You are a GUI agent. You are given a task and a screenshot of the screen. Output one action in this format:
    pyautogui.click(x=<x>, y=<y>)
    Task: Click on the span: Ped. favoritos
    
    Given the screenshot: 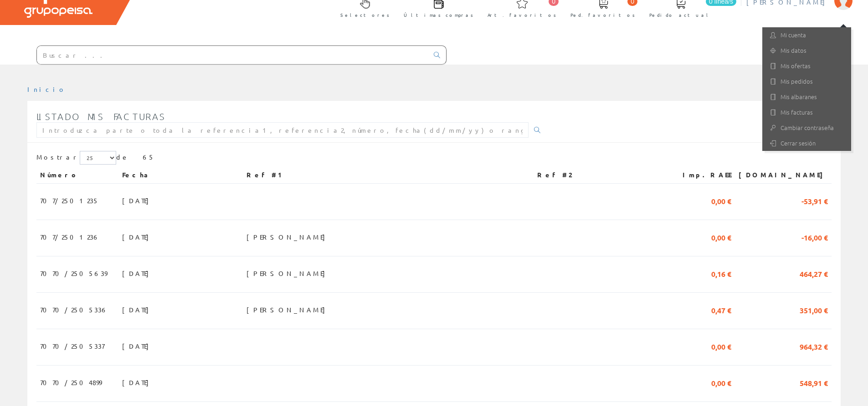 What is the action you would take?
    pyautogui.click(x=602, y=15)
    